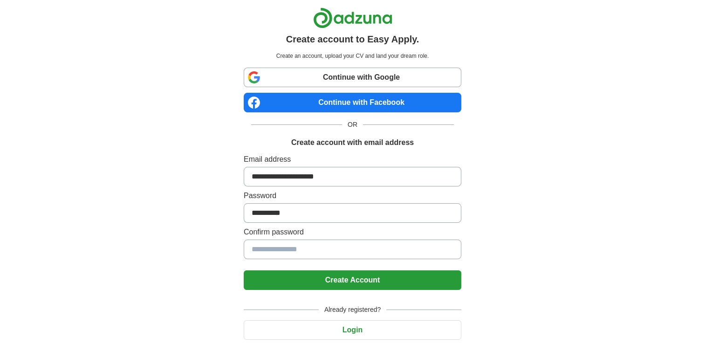 The width and height of the screenshot is (705, 344). What do you see at coordinates (352, 232) in the screenshot?
I see `label: Confirm password` at bounding box center [352, 232].